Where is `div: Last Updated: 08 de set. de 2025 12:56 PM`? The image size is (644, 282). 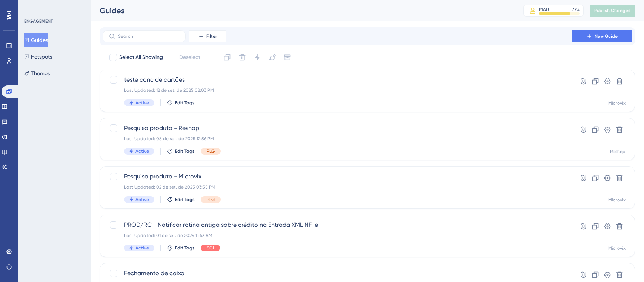
div: Last Updated: 08 de set. de 2025 12:56 PM is located at coordinates (337, 139).